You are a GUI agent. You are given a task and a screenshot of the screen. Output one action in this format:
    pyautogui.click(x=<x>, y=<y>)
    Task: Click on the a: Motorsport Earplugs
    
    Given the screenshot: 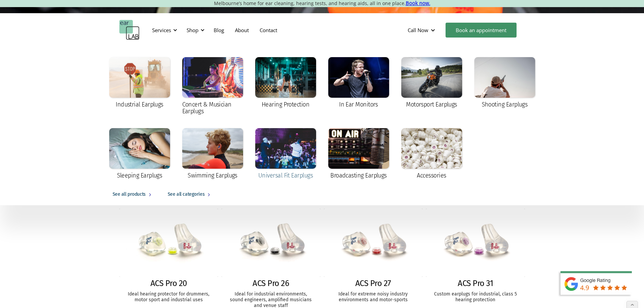 What is the action you would take?
    pyautogui.click(x=431, y=83)
    